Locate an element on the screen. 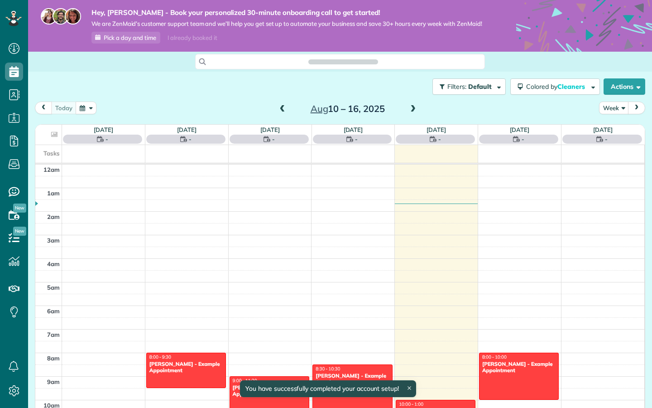 The image size is (652, 408). img: michelle-19f622bdf1676172e81f8f8fba1fb50e276960ebfe0243fe18214015130c80e4.jpg is located at coordinates (73, 16).